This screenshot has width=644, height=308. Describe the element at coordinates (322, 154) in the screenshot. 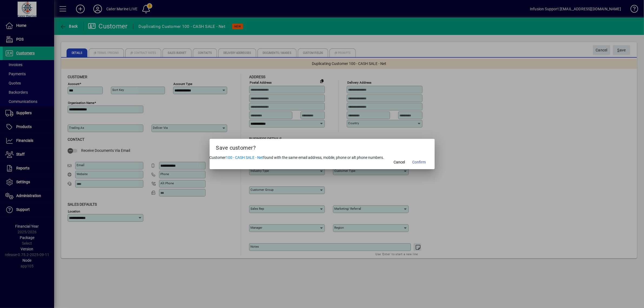

I see `form: Customer found with the same email address, mobile, phone or alt phone numbers.` at that location.